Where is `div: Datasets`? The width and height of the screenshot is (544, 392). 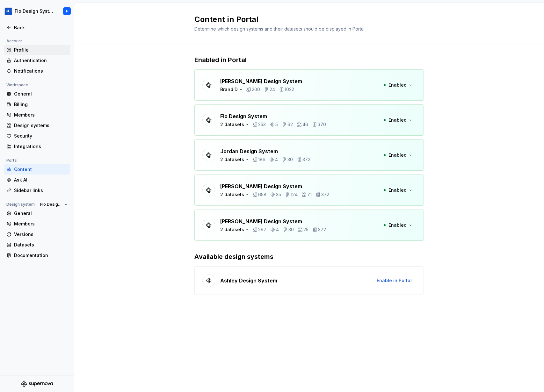
div: Datasets is located at coordinates (41, 245).